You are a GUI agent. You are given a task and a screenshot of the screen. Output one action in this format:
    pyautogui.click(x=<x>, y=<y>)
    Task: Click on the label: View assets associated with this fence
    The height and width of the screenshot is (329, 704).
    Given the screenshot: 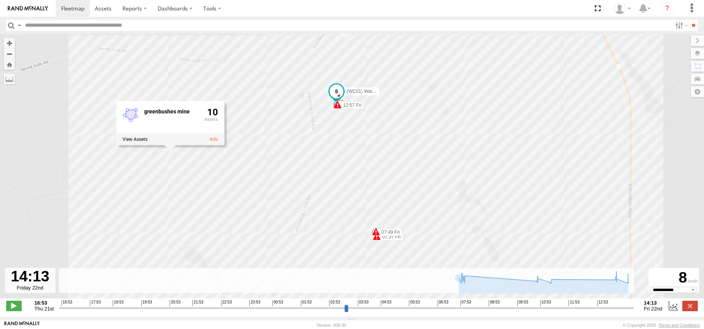 What is the action you would take?
    pyautogui.click(x=135, y=139)
    